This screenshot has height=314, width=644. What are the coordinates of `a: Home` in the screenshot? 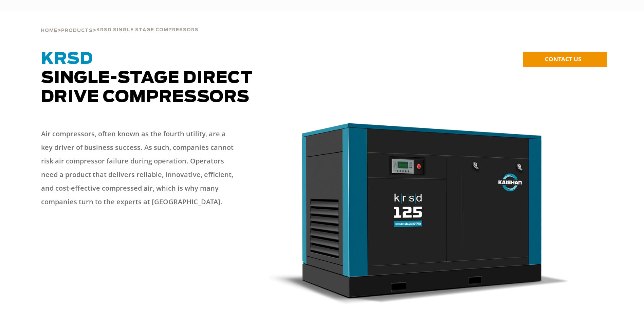 It's located at (49, 31).